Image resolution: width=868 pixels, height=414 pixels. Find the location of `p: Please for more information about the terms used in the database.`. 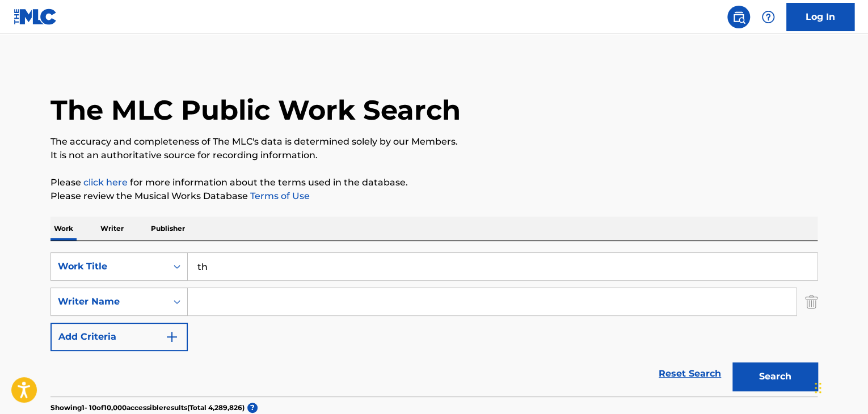

p: Please for more information about the terms used in the database. is located at coordinates (434, 183).